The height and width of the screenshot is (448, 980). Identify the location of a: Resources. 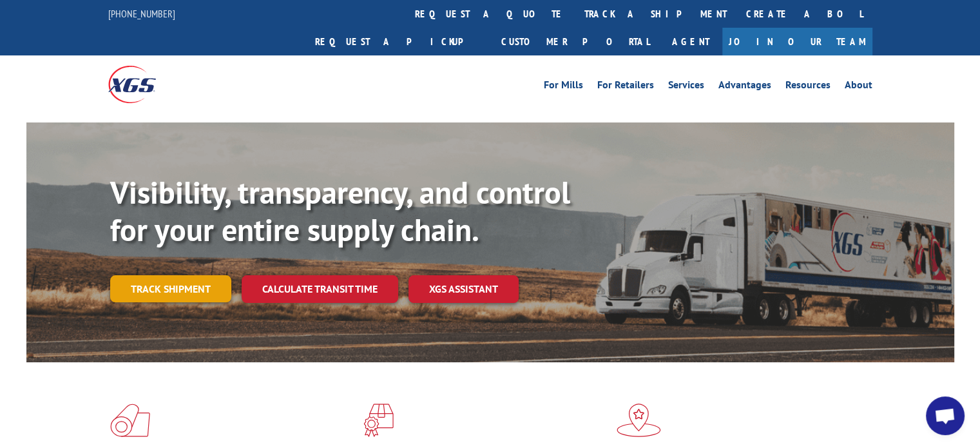
(808, 87).